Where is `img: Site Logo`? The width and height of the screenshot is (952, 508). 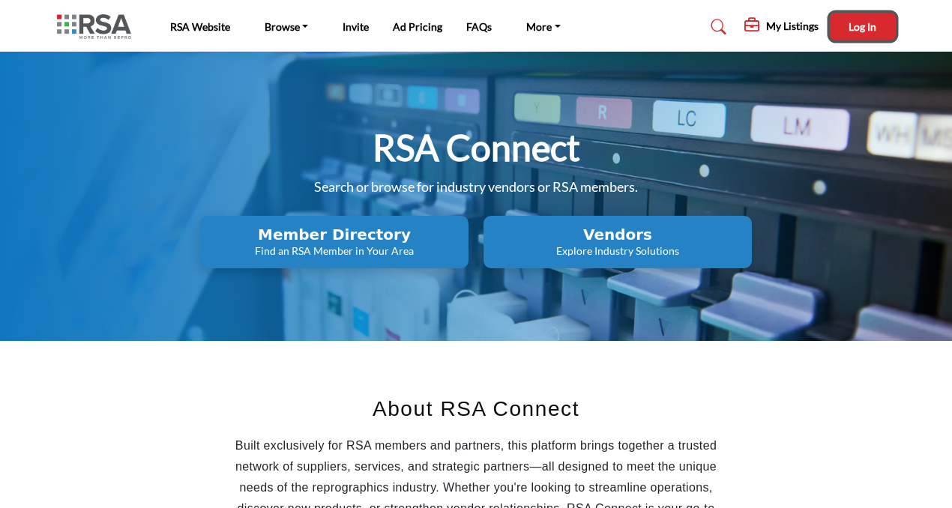
img: Site Logo is located at coordinates (97, 26).